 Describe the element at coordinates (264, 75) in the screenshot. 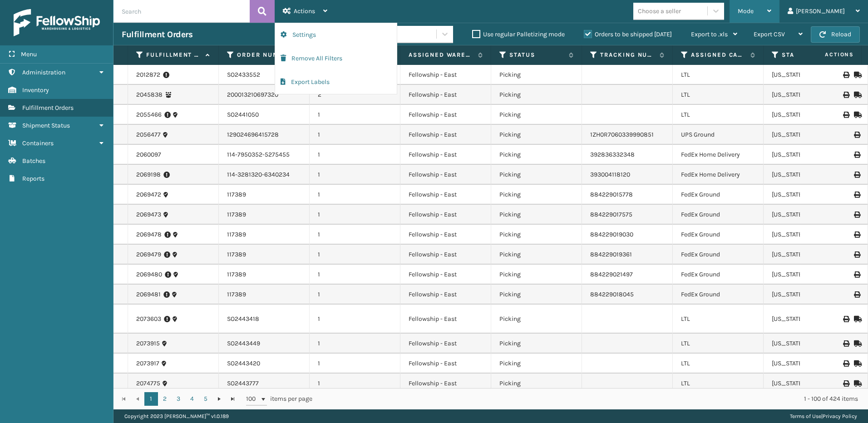

I see `td: SO2433552` at that location.